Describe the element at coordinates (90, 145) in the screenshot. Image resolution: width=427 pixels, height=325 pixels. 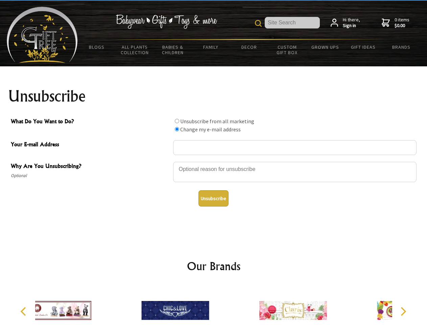
I see `span: Your E-mail Address` at that location.